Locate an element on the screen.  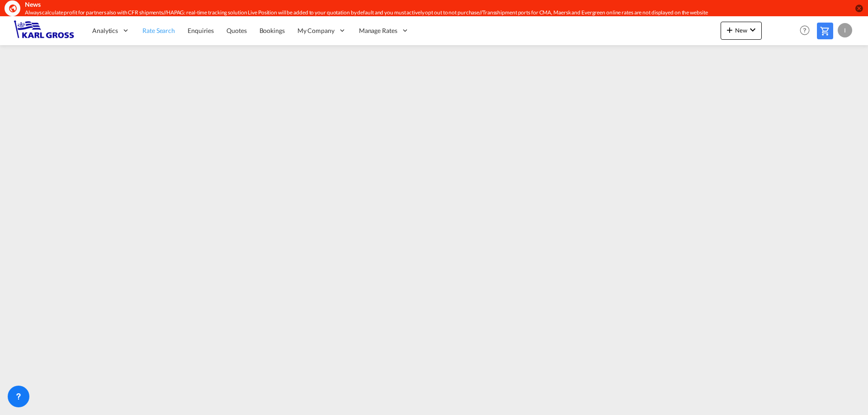
span: My Company is located at coordinates (316, 31).